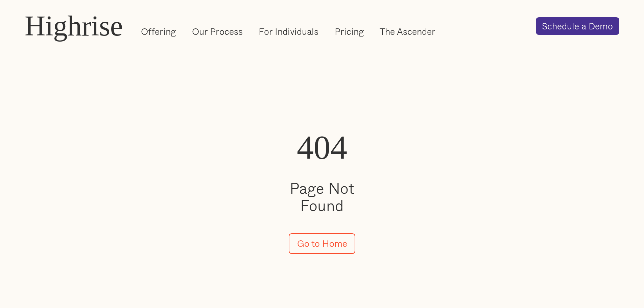  Describe the element at coordinates (407, 31) in the screenshot. I see `a: The Ascender` at that location.